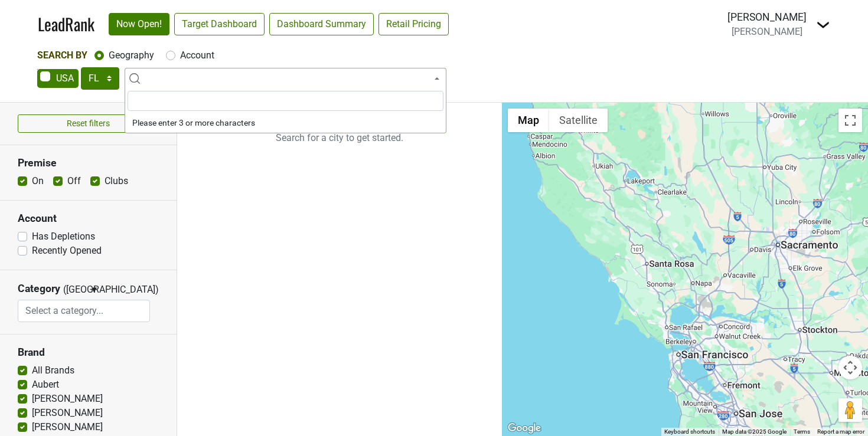  I want to click on li: Please enter 3 or more characters, so click(285, 123).